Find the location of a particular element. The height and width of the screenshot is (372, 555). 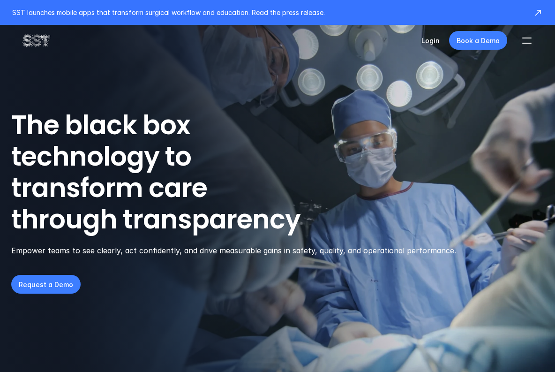

a: Request a Demo is located at coordinates (46, 284).